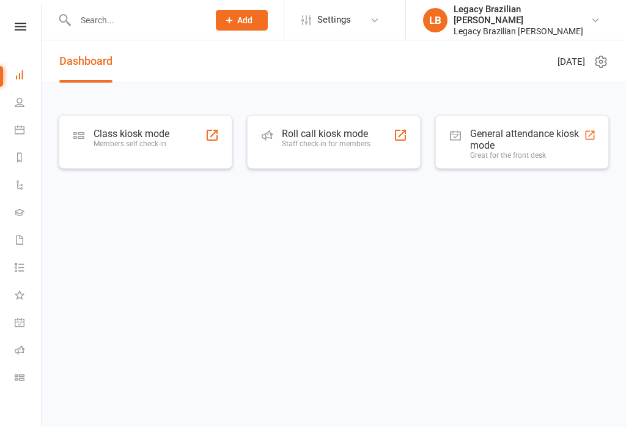  I want to click on span: Add, so click(245, 20).